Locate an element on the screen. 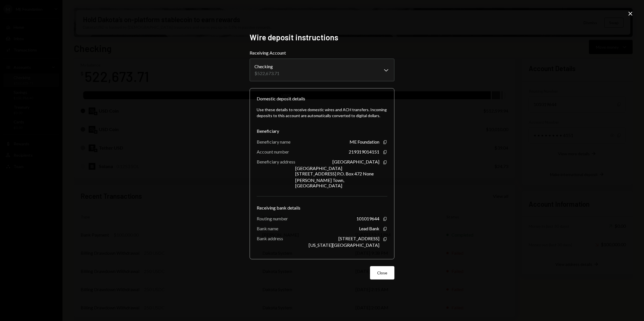  div: Beneficiary name is located at coordinates (274, 142).